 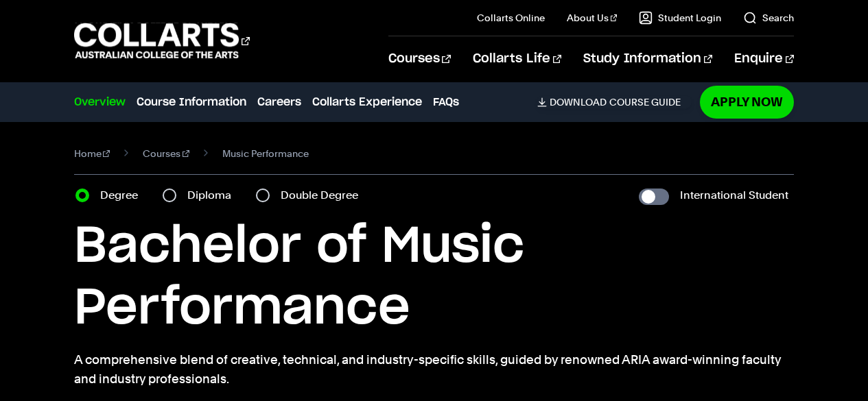 What do you see at coordinates (192, 102) in the screenshot?
I see `a: Course Information` at bounding box center [192, 102].